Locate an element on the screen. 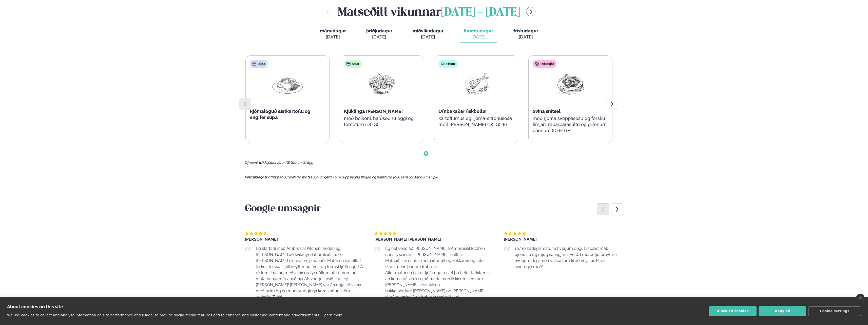 The height and width of the screenshot is (325, 868). span: Ofnbakaðar fiskbollur is located at coordinates (463, 111).